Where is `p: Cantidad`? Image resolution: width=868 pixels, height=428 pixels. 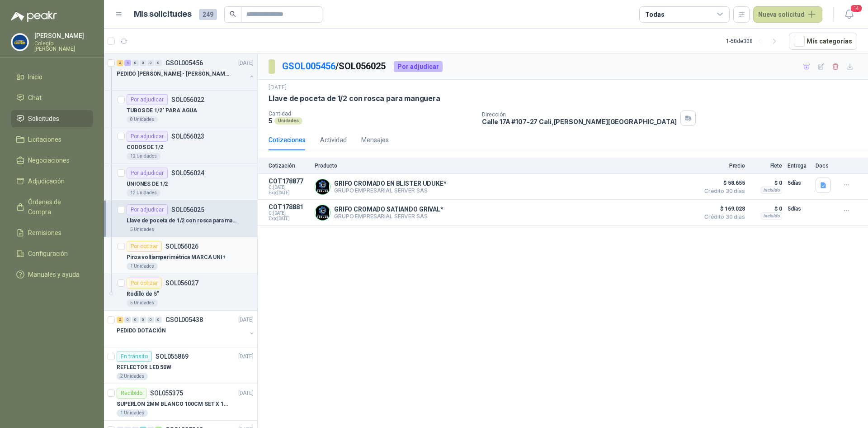
p: Cantidad is located at coordinates (371, 113).